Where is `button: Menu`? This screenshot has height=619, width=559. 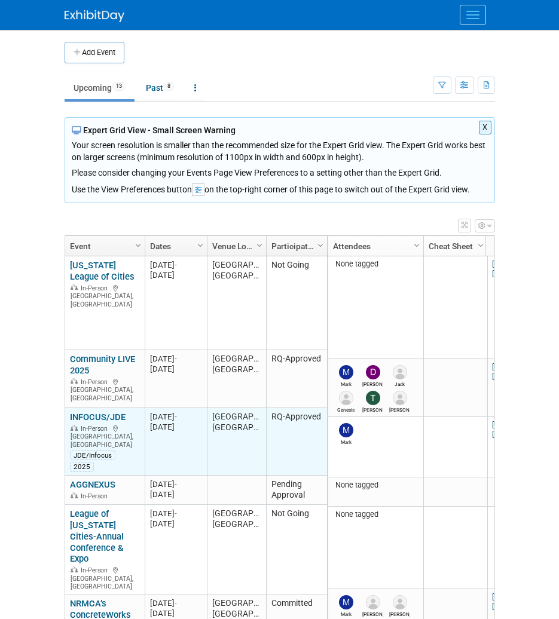
button: Menu is located at coordinates (473, 15).